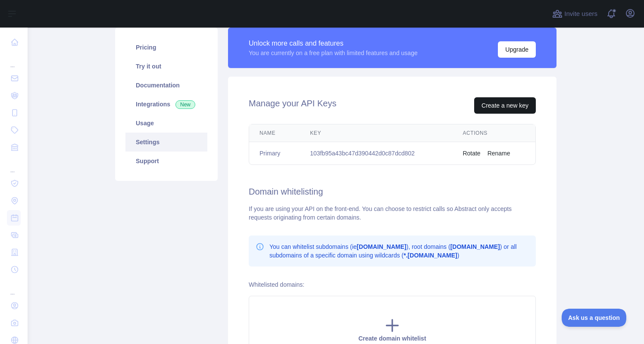 The height and width of the screenshot is (344, 644). Describe the element at coordinates (274, 153) in the screenshot. I see `td: Primary` at that location.